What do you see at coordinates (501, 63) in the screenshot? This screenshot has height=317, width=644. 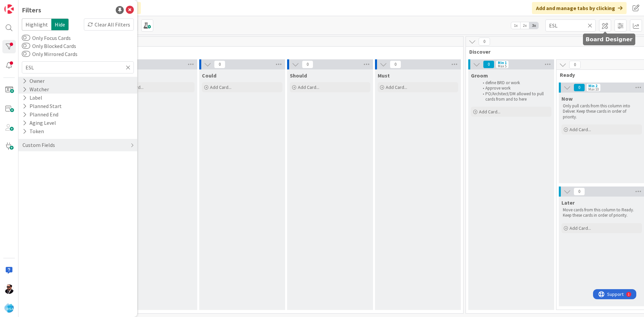 I see `div: Min 1` at bounding box center [501, 63].